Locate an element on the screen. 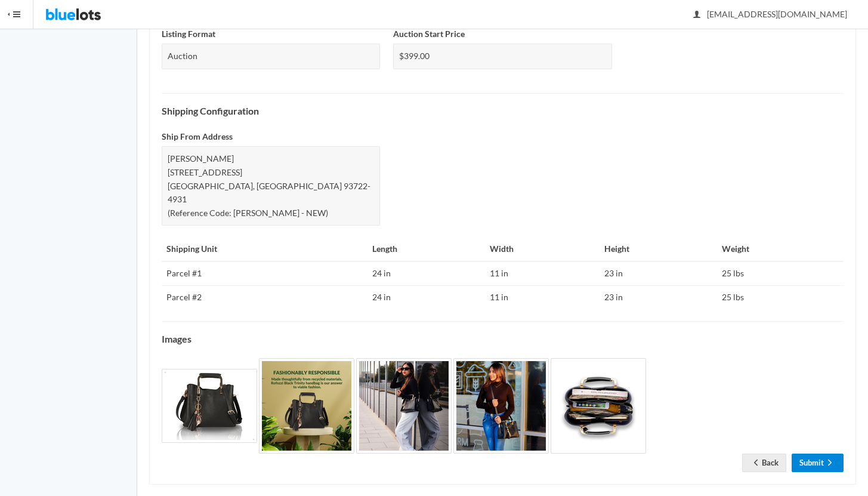 Image resolution: width=868 pixels, height=496 pixels. ion-icon: person is located at coordinates (697, 15).